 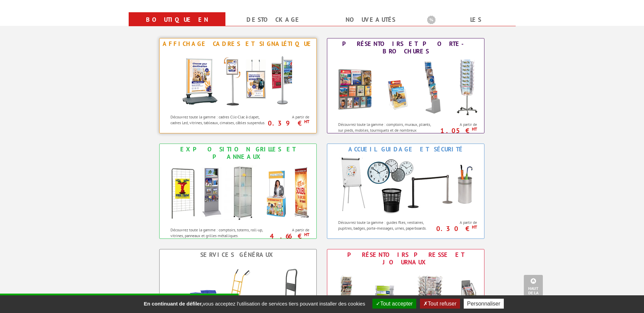 What do you see at coordinates (470, 21) in the screenshot?
I see `b: Les promotions` at bounding box center [470, 21].